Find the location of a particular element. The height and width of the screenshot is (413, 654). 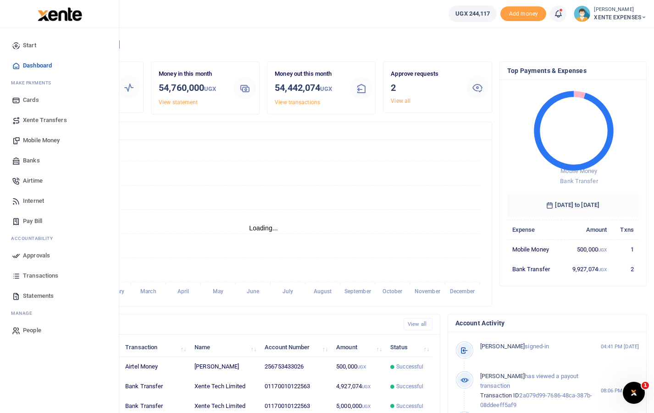

span: Bank Transfer is located at coordinates (579, 181).